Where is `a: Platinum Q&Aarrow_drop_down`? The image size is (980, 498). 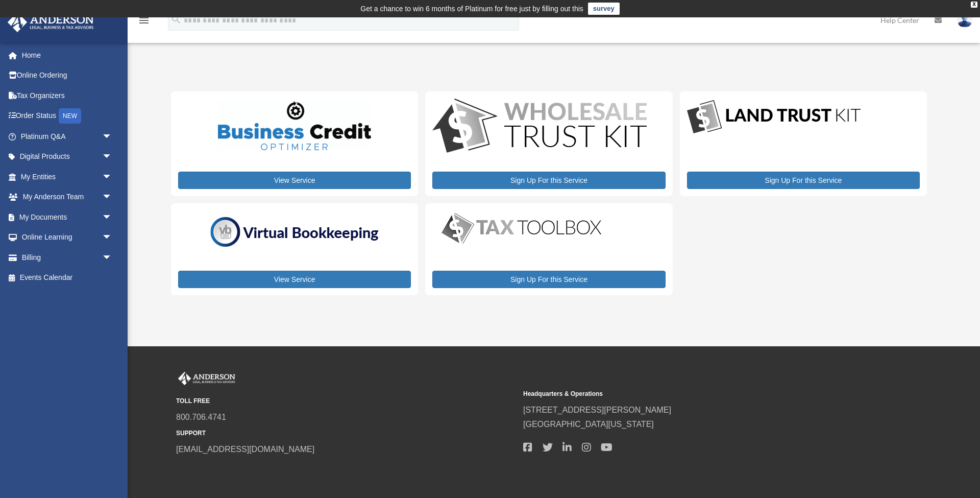 a: Platinum Q&Aarrow_drop_down is located at coordinates (67, 137).